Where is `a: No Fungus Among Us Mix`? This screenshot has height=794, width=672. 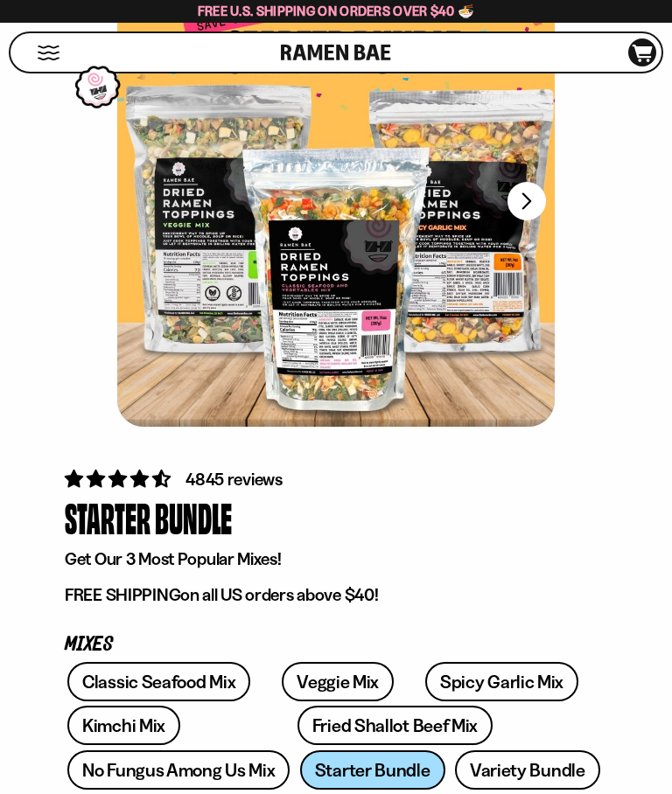
a: No Fungus Among Us Mix is located at coordinates (179, 770).